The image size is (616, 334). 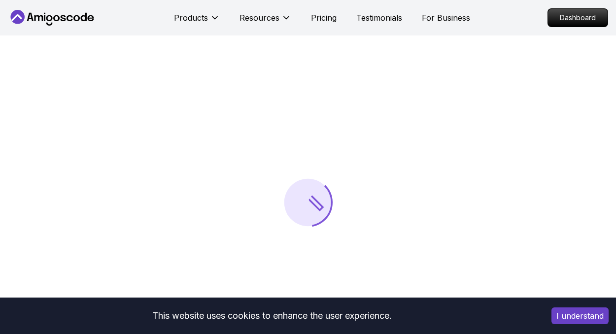 I want to click on button: Products, so click(x=197, y=22).